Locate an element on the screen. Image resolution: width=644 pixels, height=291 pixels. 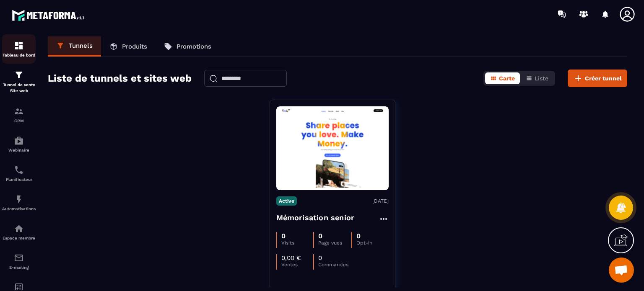
a: Promotions is located at coordinates (187, 47).